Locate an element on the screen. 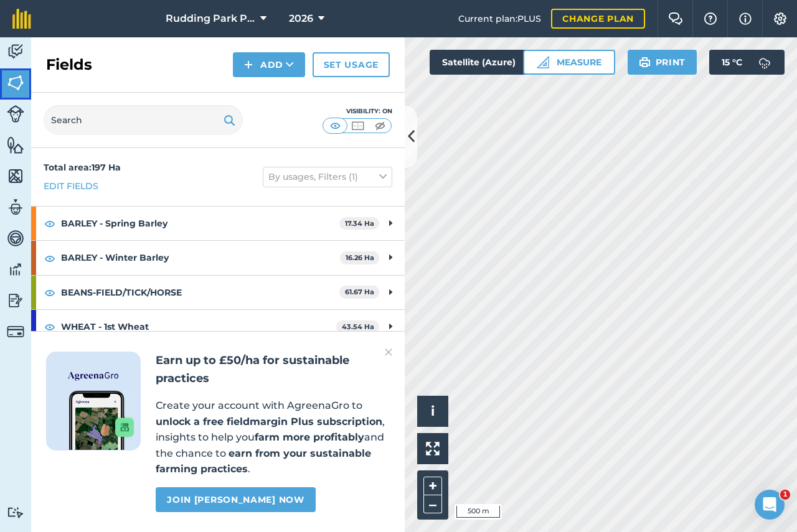 The image size is (797, 532). button: By usages, Filters (1) is located at coordinates (327, 177).